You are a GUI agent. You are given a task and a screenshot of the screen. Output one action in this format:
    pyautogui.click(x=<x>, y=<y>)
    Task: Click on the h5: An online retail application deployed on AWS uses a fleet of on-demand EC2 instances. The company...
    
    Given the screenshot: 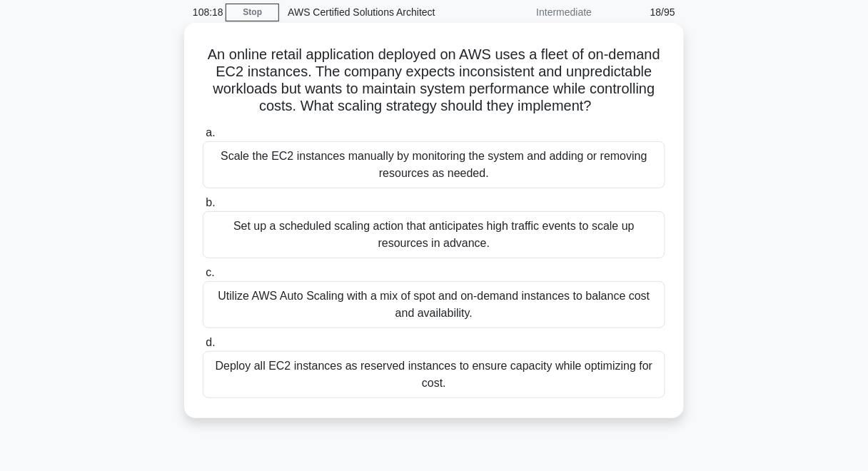 What is the action you would take?
    pyautogui.click(x=434, y=80)
    